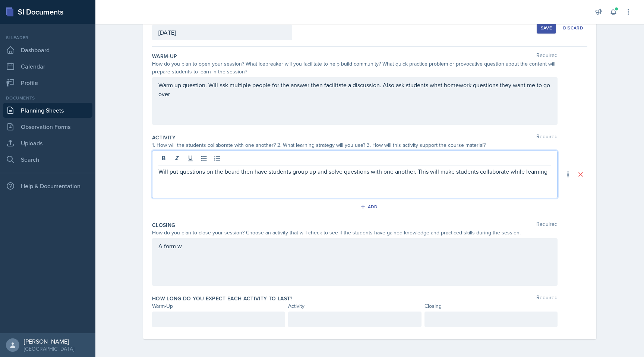 The image size is (644, 357). I want to click on a: Search, so click(48, 159).